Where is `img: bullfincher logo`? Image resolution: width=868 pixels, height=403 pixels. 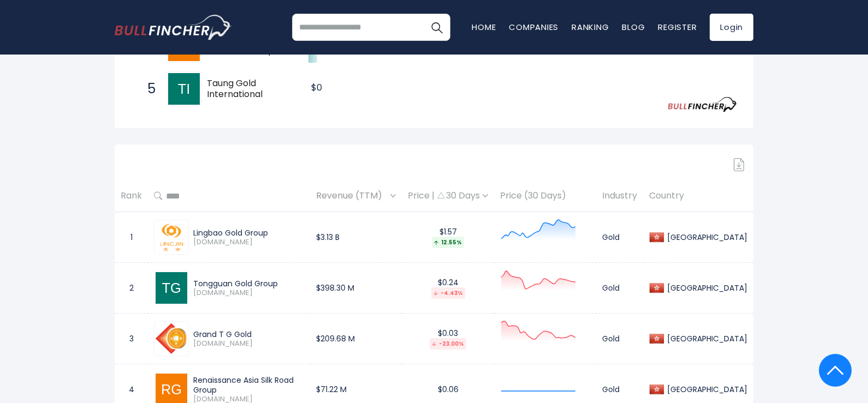 img: bullfincher logo is located at coordinates (173, 27).